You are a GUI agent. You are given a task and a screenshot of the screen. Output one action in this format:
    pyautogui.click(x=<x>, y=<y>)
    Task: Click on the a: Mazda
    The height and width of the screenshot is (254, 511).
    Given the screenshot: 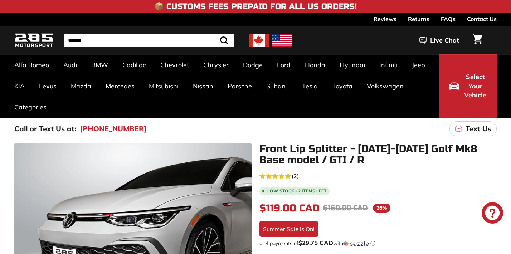 What is the action you would take?
    pyautogui.click(x=81, y=86)
    